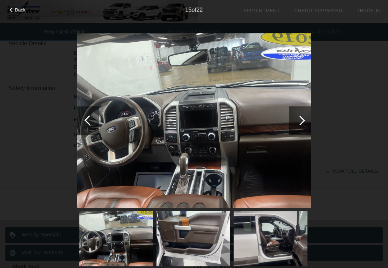 The image size is (388, 268). What do you see at coordinates (369, 10) in the screenshot?
I see `a: Trade-In` at bounding box center [369, 10].